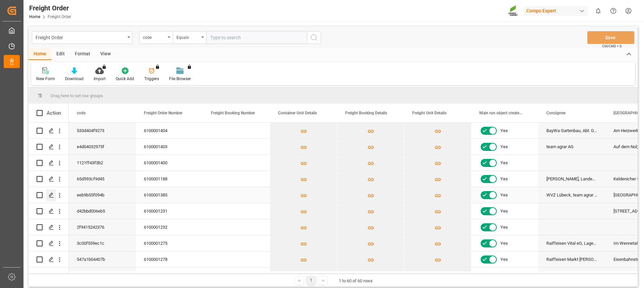 The width and height of the screenshot is (644, 288). I want to click on div: View, so click(105, 55).